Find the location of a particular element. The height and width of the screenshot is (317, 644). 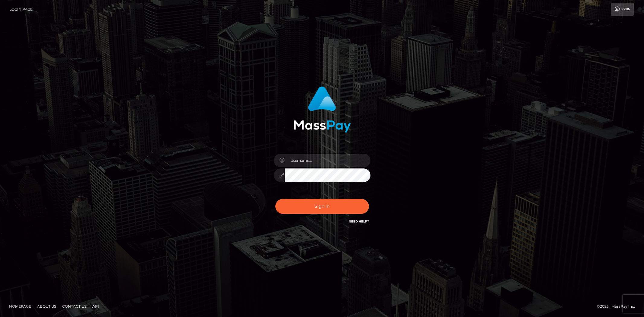

div: © 2025 , MassPay Inc. is located at coordinates (618, 307).